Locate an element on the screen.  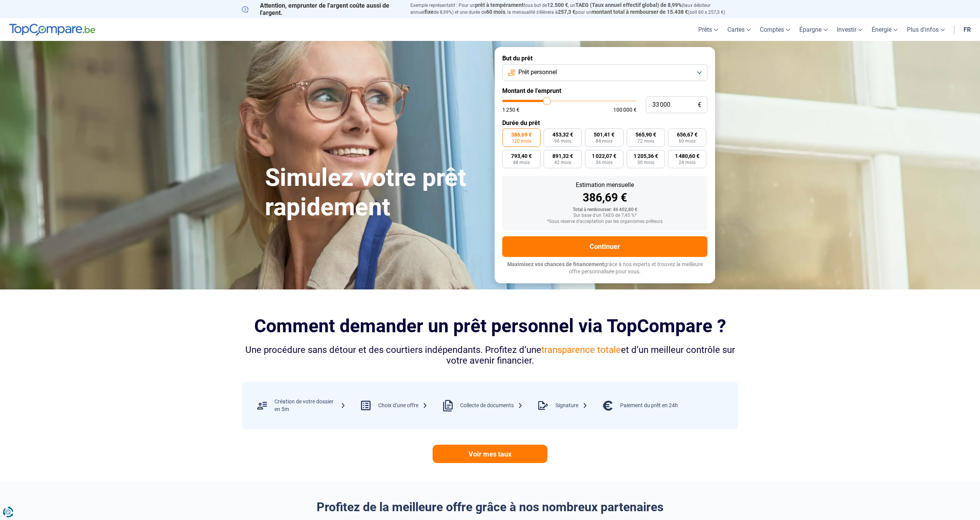
span: 793,40 € is located at coordinates (521, 156).